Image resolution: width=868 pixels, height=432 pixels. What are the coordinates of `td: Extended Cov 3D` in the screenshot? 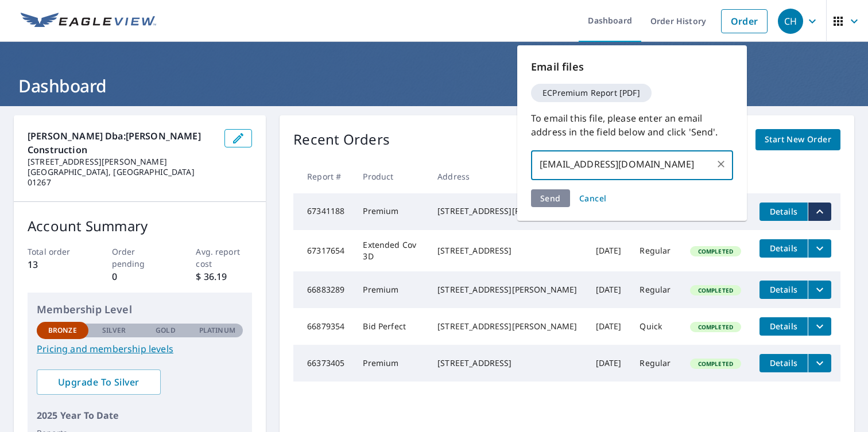 It's located at (391, 251).